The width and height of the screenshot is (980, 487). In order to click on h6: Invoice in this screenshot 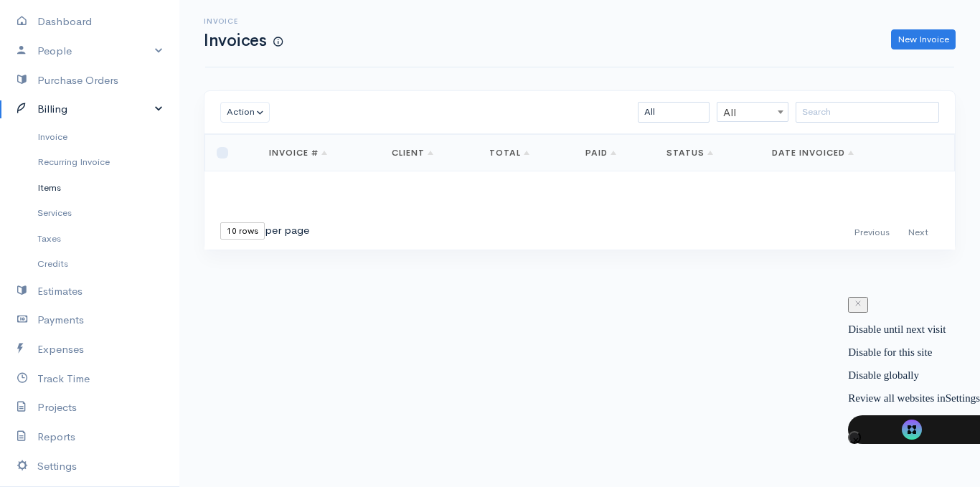, I will do `click(243, 21)`.